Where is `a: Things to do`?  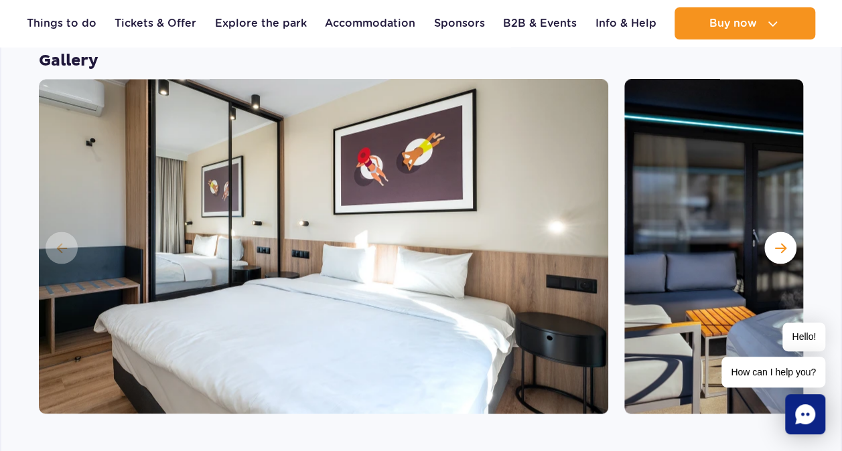 a: Things to do is located at coordinates (62, 23).